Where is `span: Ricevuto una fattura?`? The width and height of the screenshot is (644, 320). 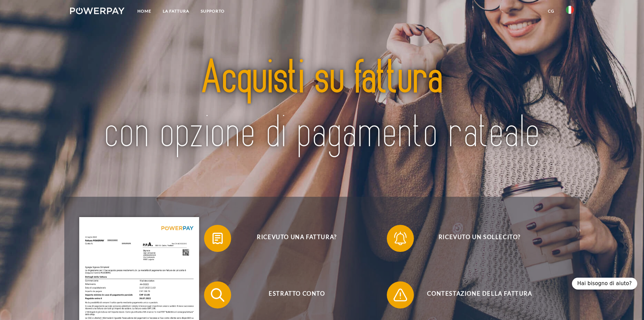 span: Ricevuto una fattura? is located at coordinates (297, 239).